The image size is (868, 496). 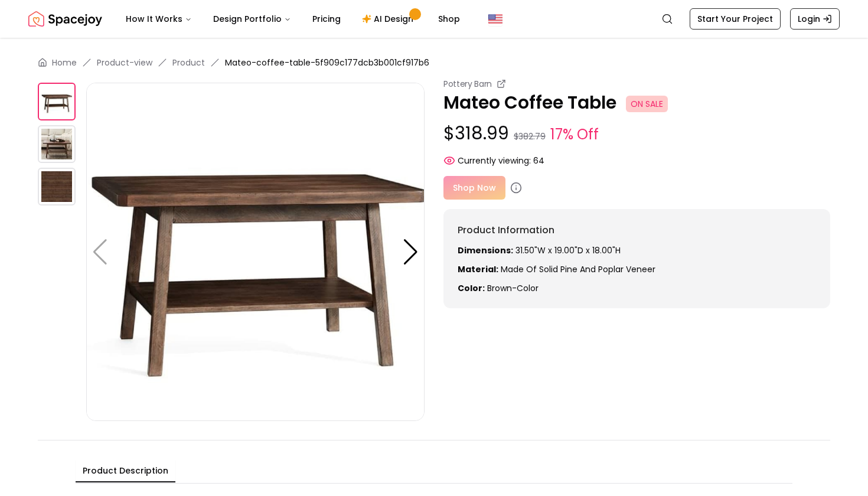 What do you see at coordinates (637, 250) in the screenshot?
I see `p: 31.50"W x 19.00"D x 18.00"H` at bounding box center [637, 250].